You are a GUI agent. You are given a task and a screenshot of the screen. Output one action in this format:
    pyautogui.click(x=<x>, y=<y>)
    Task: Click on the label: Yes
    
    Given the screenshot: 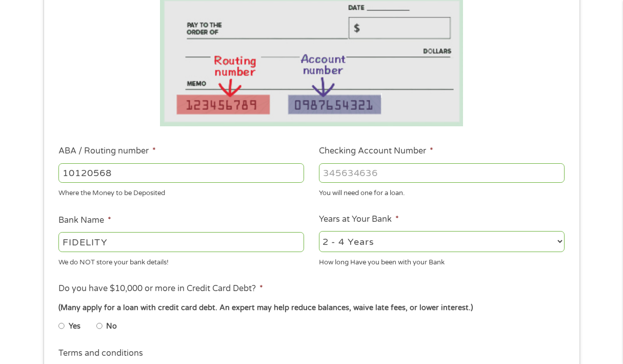 What is the action you would take?
    pyautogui.click(x=75, y=326)
    